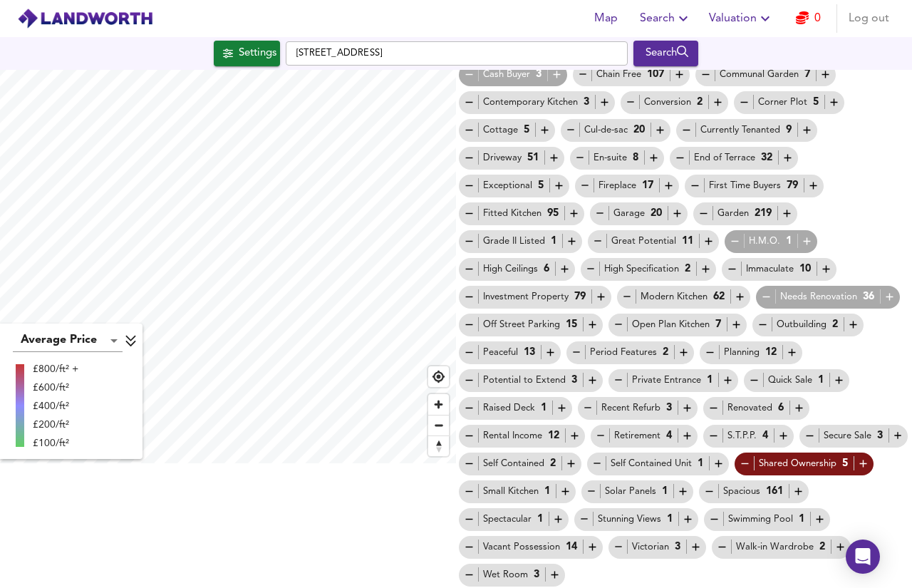 This screenshot has height=588, width=912. Describe the element at coordinates (868, 19) in the screenshot. I see `button: Log out` at that location.